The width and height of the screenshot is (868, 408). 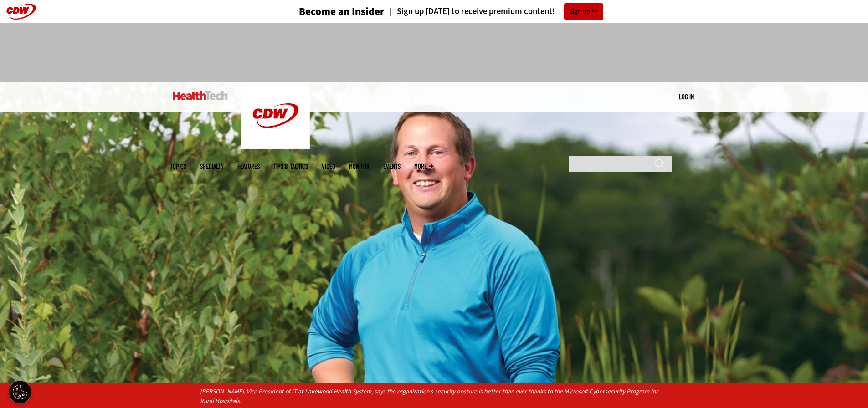 I want to click on a: Tips & Tactics, so click(x=291, y=166).